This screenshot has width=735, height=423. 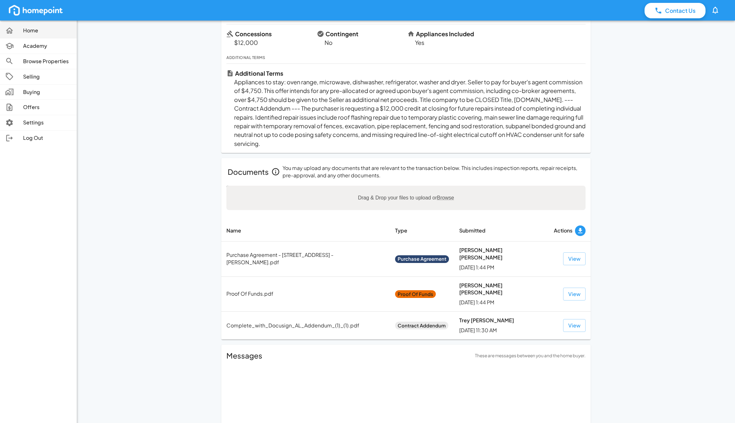 What do you see at coordinates (306, 231) in the screenshot?
I see `p: Name` at bounding box center [306, 231].